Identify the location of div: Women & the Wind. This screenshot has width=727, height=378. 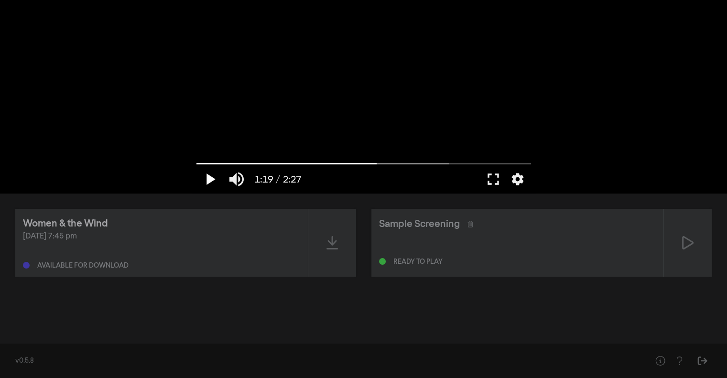
(66, 224).